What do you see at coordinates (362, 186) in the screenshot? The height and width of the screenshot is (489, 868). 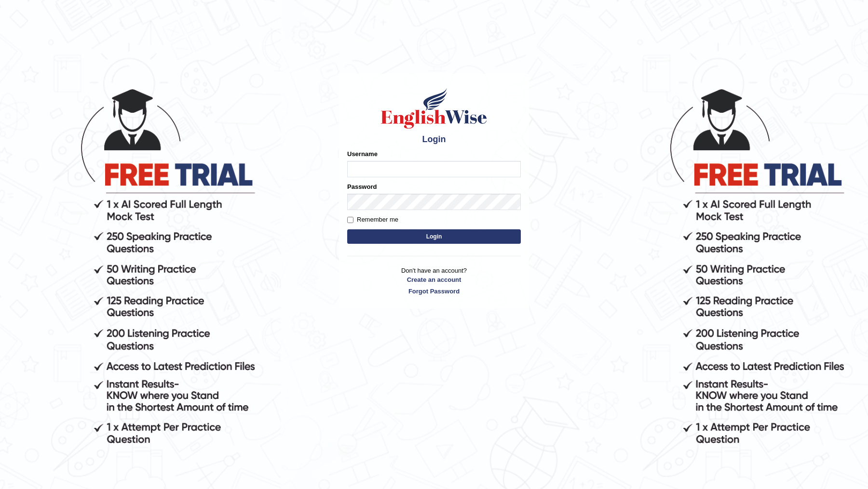 I see `label: Password` at bounding box center [362, 186].